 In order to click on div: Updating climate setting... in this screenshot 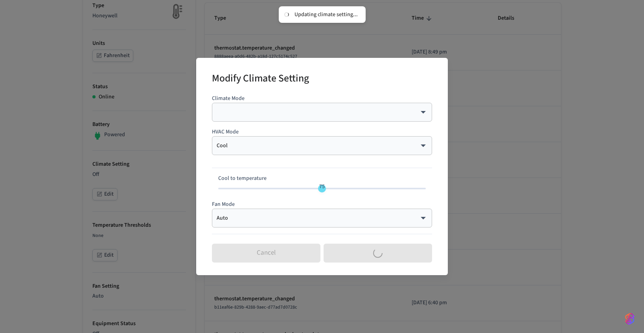, I will do `click(326, 15)`.